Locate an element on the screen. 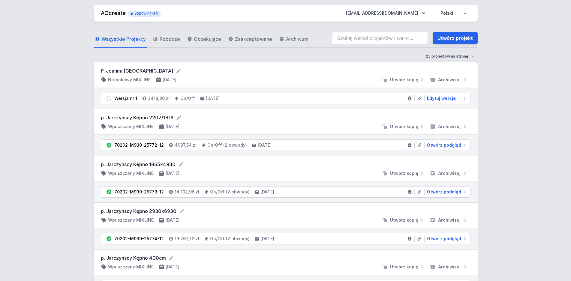  button: v2024-12-30 is located at coordinates (144, 13).